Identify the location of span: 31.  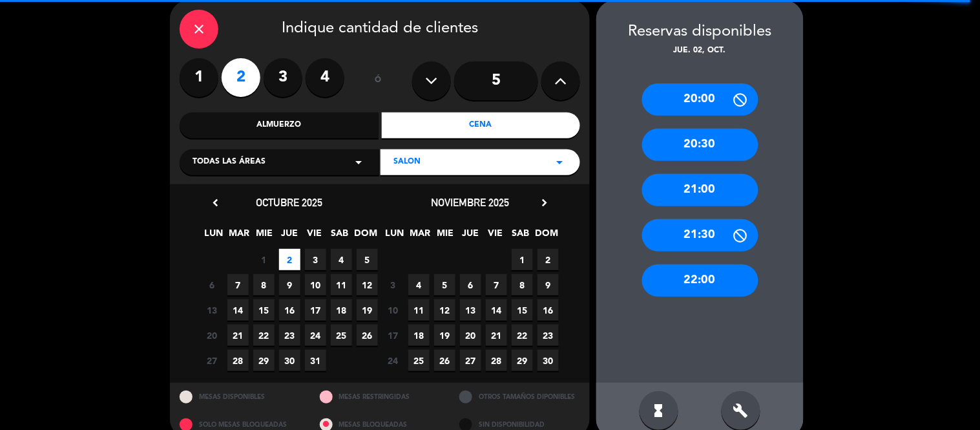
(316, 360).